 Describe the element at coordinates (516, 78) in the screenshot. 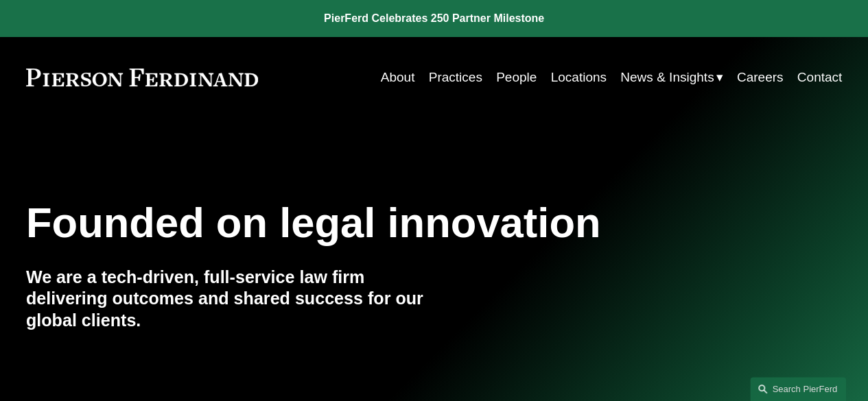

I see `a: People` at that location.